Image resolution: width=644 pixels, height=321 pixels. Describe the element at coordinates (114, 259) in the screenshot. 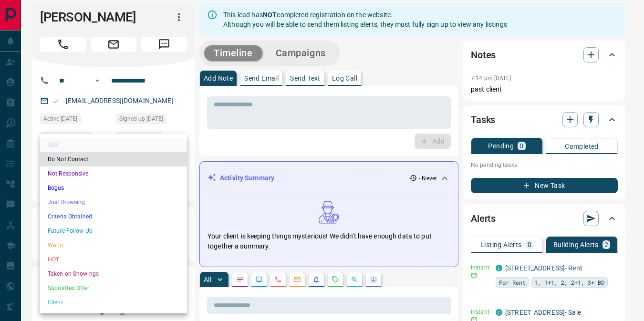

I see `li: HOT` at that location.